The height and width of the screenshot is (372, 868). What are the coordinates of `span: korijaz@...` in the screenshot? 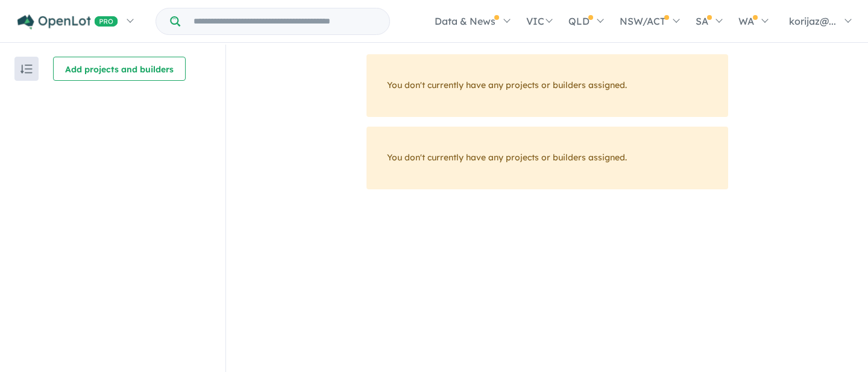 It's located at (813, 21).